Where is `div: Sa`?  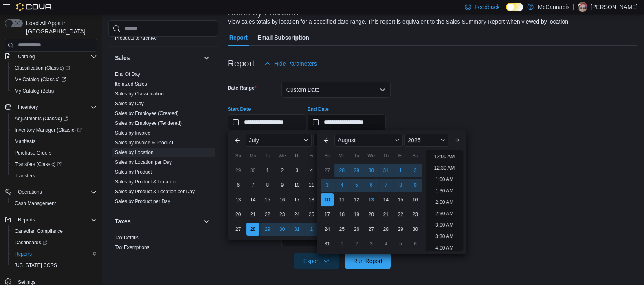 div: Sa is located at coordinates (415, 156).